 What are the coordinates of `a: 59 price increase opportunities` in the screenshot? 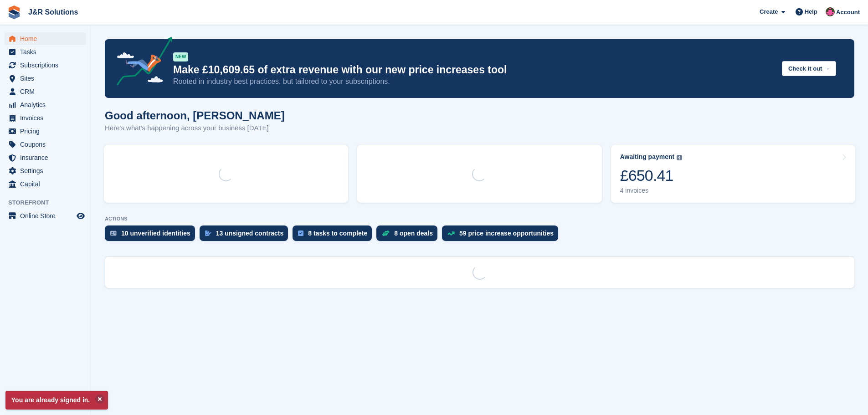 It's located at (502, 236).